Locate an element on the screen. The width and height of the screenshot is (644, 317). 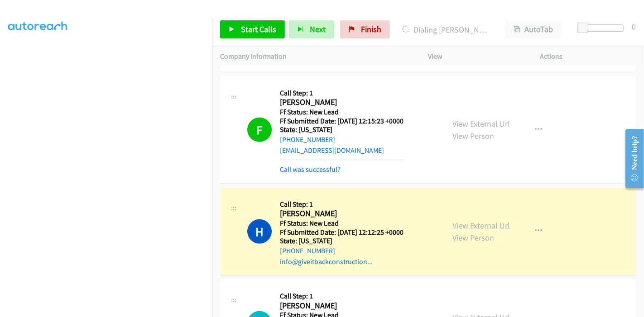
p: View is located at coordinates (476, 56).